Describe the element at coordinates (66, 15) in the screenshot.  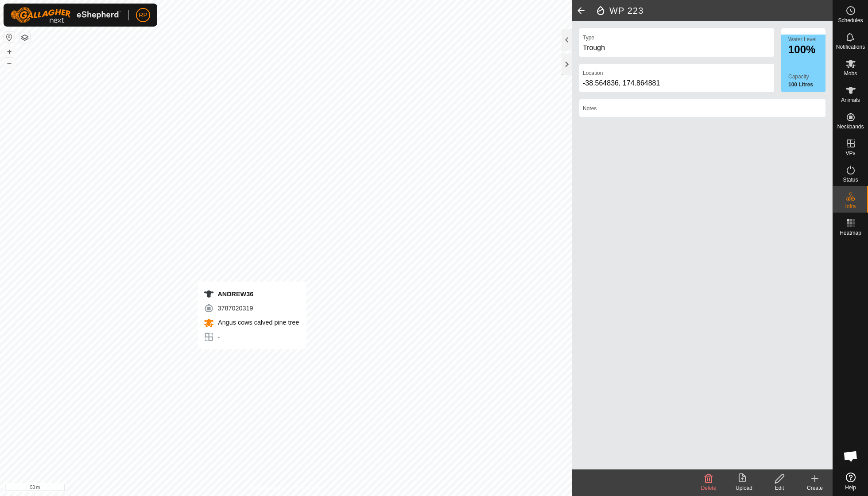
I see `img: Gallagher Logo` at that location.